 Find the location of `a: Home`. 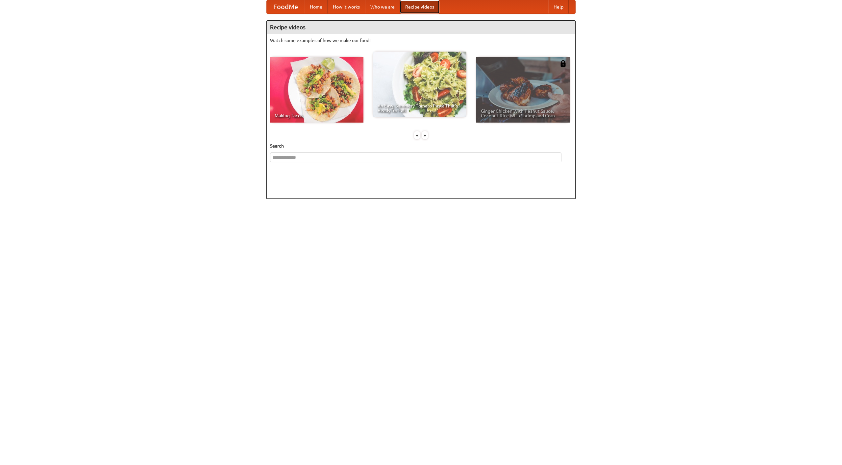

a: Home is located at coordinates (316, 7).